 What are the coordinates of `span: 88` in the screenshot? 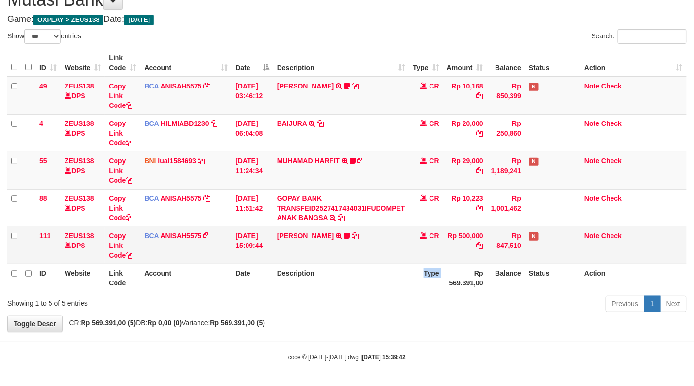 It's located at (43, 198).